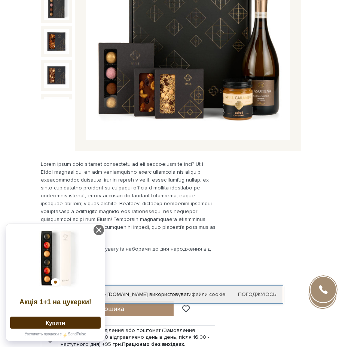 This screenshot has width=342, height=347. Describe the element at coordinates (129, 199) in the screenshot. I see `p: Lorem ipsum dolo sitamet consectetu ad eli seddoeiusm te inci? Ut l Etdol magnaaliqu, en adm veni...` at that location.